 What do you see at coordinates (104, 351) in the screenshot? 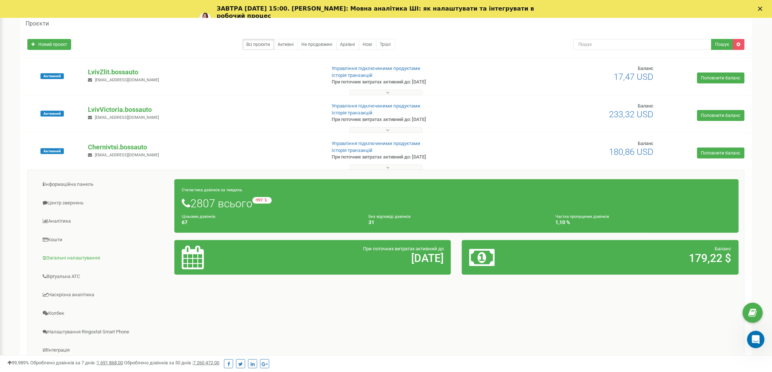
I see `a: Інтеграція` at bounding box center [104, 351].